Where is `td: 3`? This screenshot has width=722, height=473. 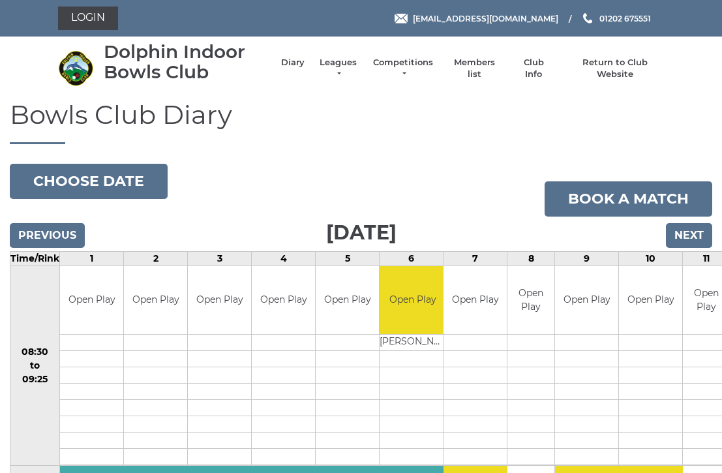 td: 3 is located at coordinates (220, 258).